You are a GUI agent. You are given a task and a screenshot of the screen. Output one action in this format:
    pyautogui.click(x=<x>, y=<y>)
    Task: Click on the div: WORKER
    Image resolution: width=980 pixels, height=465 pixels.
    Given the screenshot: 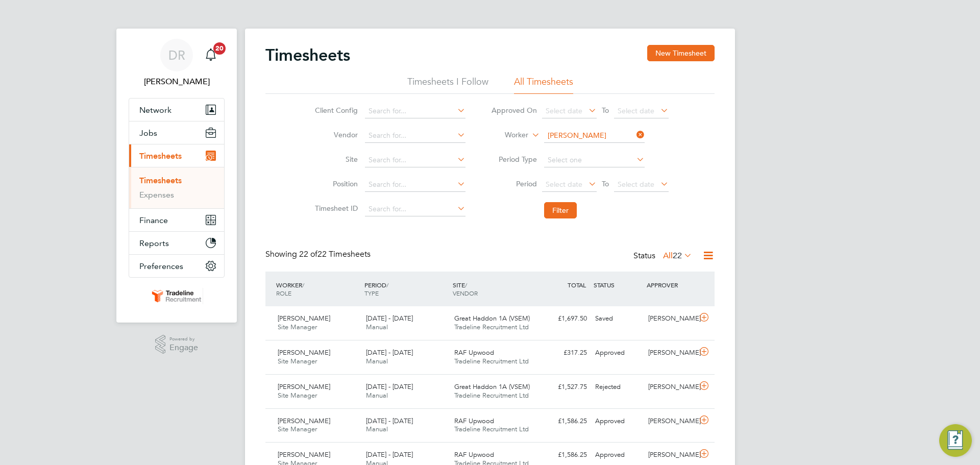 What is the action you would take?
    pyautogui.click(x=317, y=289)
    